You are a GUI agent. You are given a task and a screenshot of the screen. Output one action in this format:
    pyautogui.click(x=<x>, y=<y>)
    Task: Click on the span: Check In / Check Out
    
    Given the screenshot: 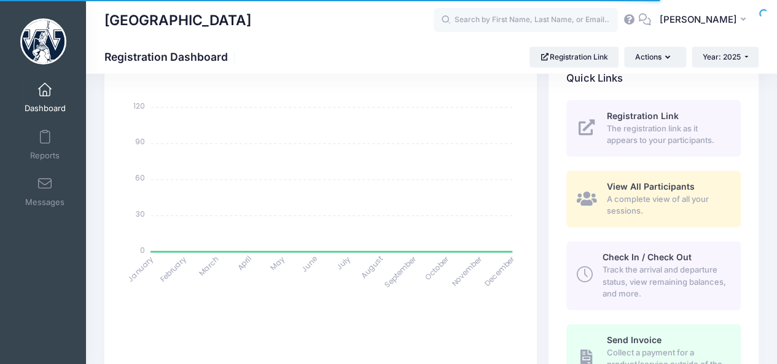 What is the action you would take?
    pyautogui.click(x=647, y=257)
    